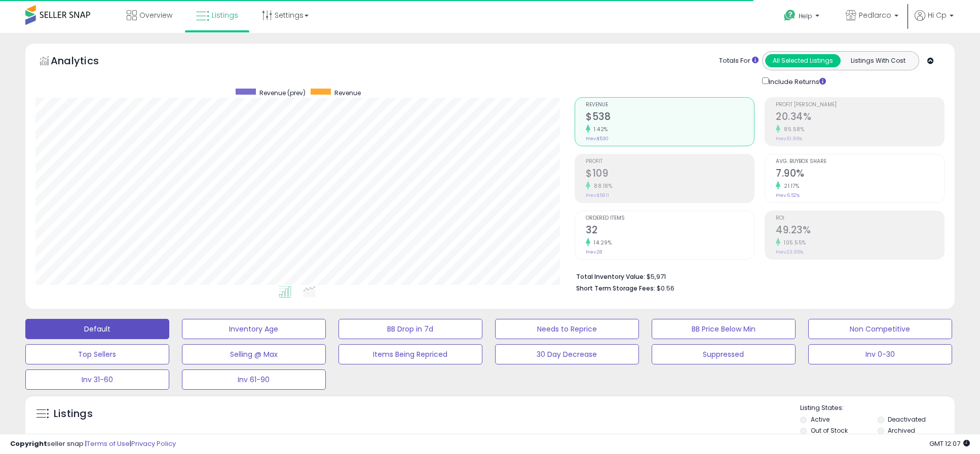 Image resolution: width=980 pixels, height=454 pixels. What do you see at coordinates (757, 276) in the screenshot?
I see `li: $5,971` at bounding box center [757, 276].